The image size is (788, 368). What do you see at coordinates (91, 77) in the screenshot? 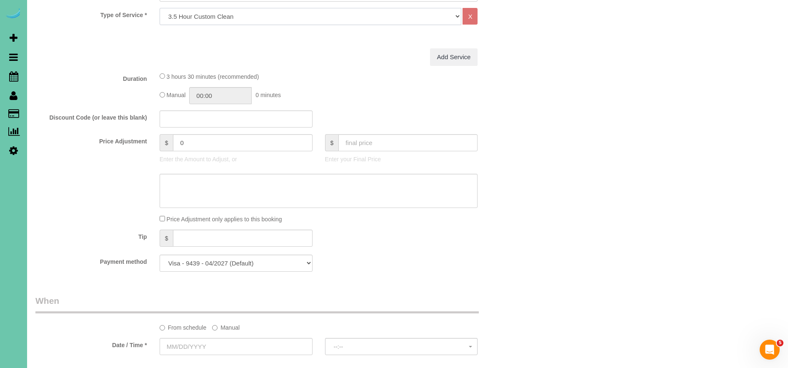
I see `label: Duration` at bounding box center [91, 77].